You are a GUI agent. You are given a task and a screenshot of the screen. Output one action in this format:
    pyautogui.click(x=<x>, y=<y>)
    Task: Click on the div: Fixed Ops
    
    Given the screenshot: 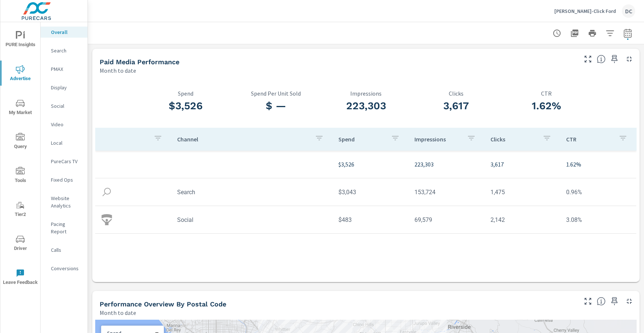 What is the action you would take?
    pyautogui.click(x=64, y=180)
    